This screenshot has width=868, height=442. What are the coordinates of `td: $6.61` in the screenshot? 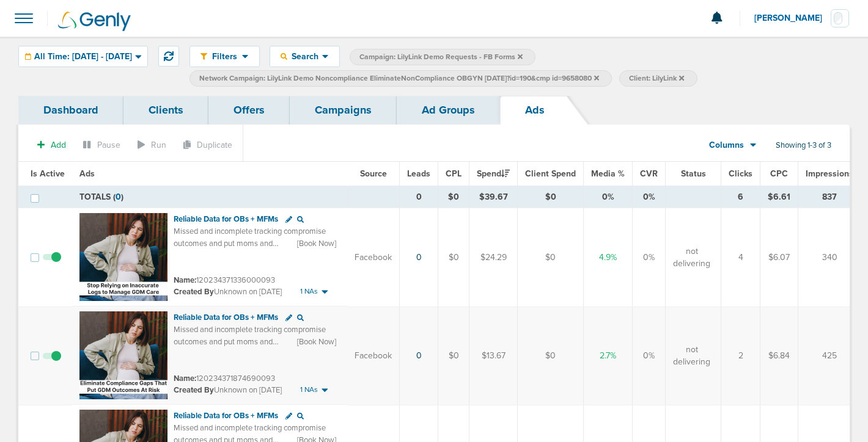 It's located at (780, 197).